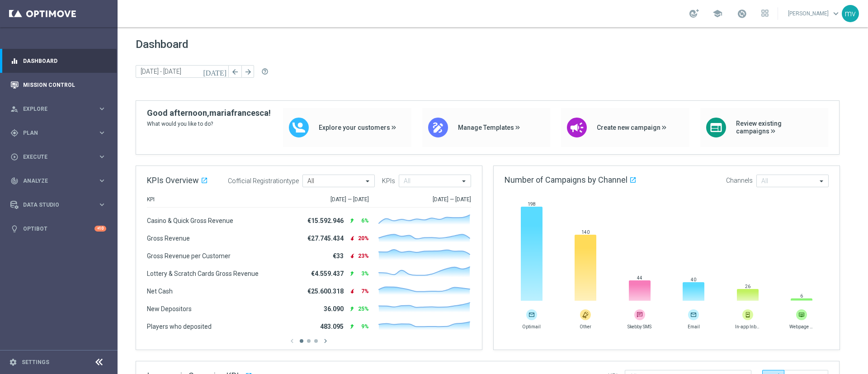  Describe the element at coordinates (14, 109) in the screenshot. I see `i: person_search` at that location.